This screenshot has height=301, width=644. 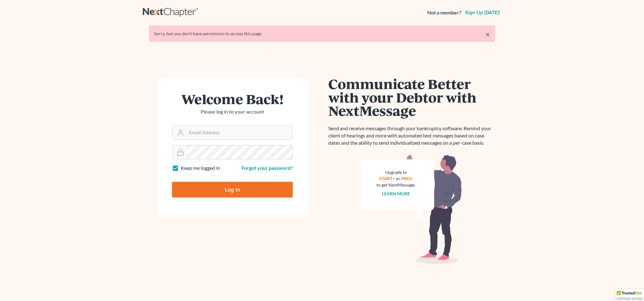 I want to click on div: to get NextMessage., so click(x=396, y=185).